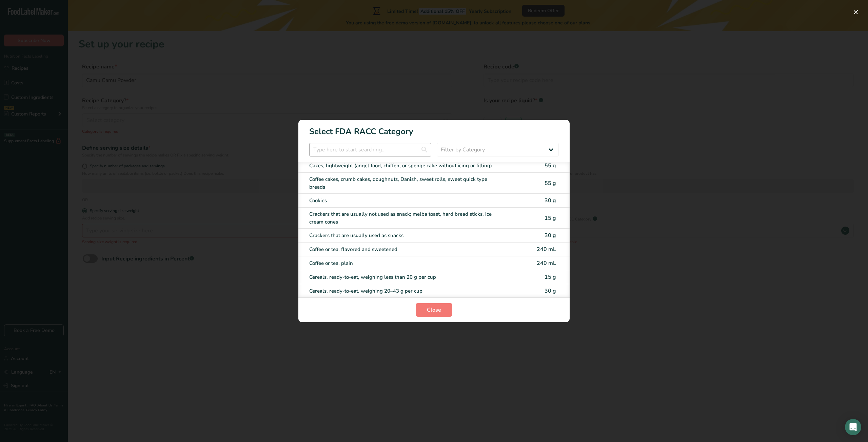 The width and height of the screenshot is (868, 442). I want to click on div: Crackers that are usually not used as snack; melba toast, hard bread sticks, ice cream cones, so click(406, 218).